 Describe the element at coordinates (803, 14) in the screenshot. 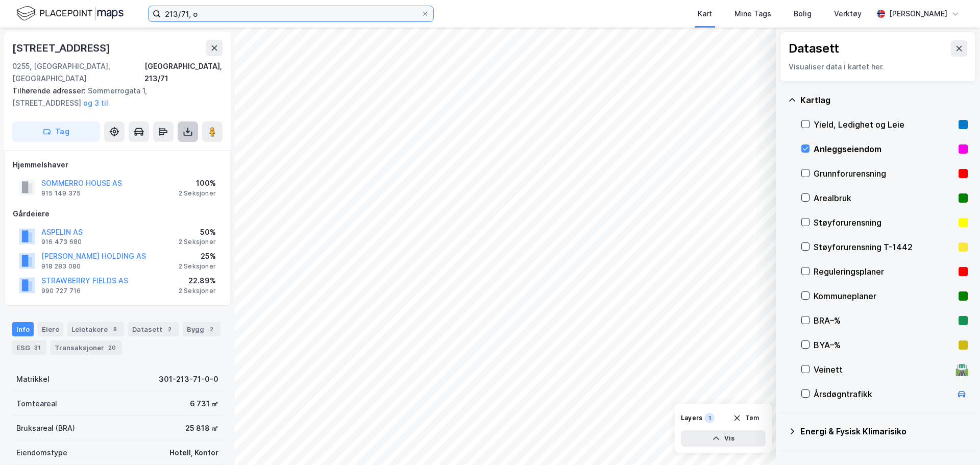

I see `div: Bolig` at that location.